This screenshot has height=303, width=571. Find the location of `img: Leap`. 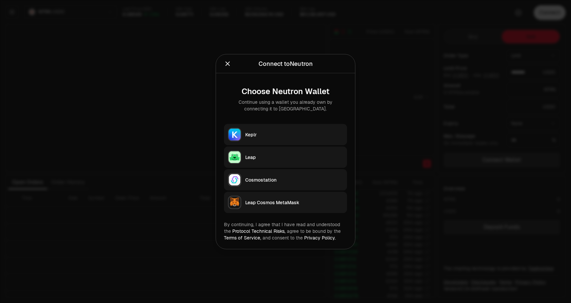

img: Leap is located at coordinates (235, 157).